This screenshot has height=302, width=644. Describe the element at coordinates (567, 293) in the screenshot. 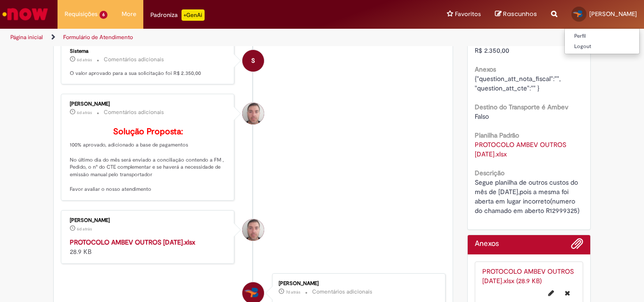

I see `button: Excluir PROTOCOLO AMBEV OUTROS ABRIL 2025.xlsx` at that location.